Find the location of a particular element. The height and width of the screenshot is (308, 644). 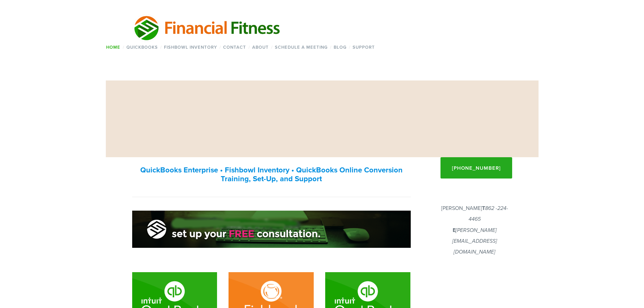

a: About is located at coordinates (261, 47).